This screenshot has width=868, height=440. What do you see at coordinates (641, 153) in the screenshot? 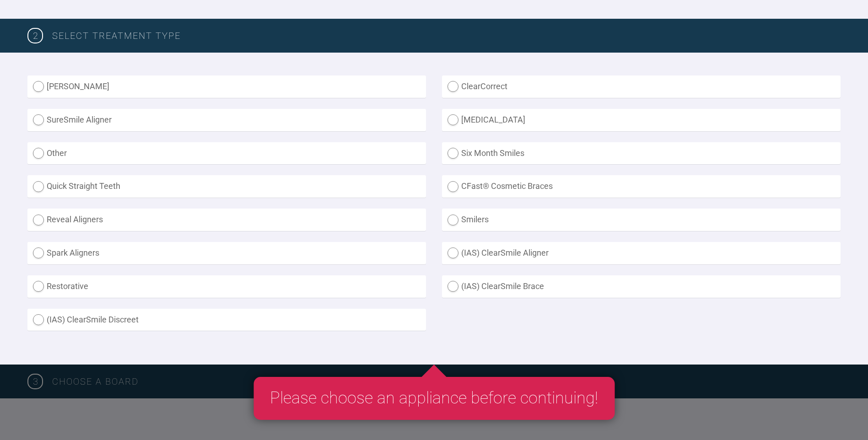
I see `label: Six Month Smiles` at bounding box center [641, 153].